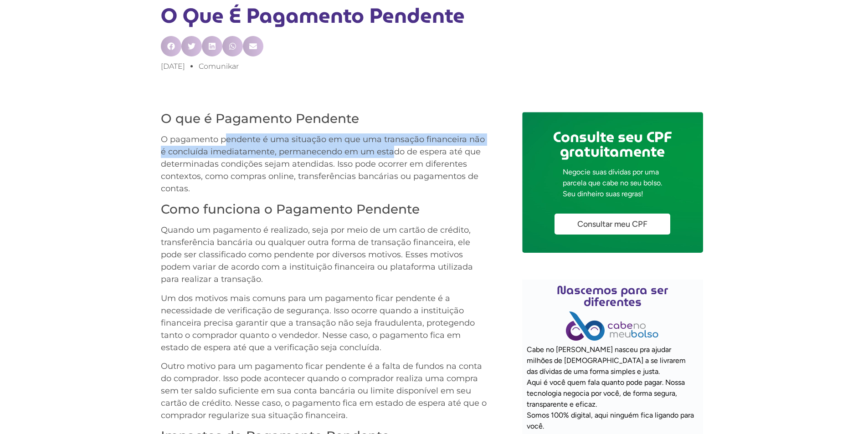  I want to click on span: comunikar, so click(219, 67).